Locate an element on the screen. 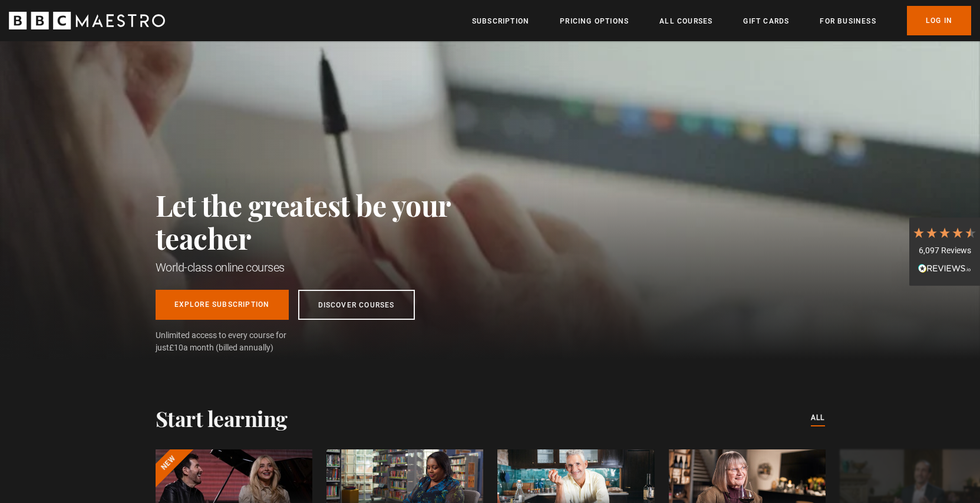 The image size is (980, 503). a: BBC Maestro is located at coordinates (87, 21).